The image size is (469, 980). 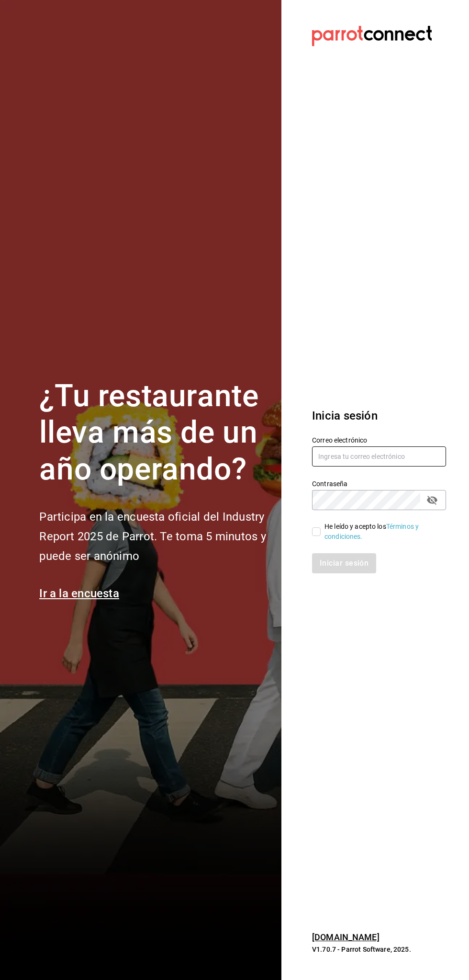 What do you see at coordinates (381, 532) in the screenshot?
I see `div: He leído y acepto los` at bounding box center [381, 532].